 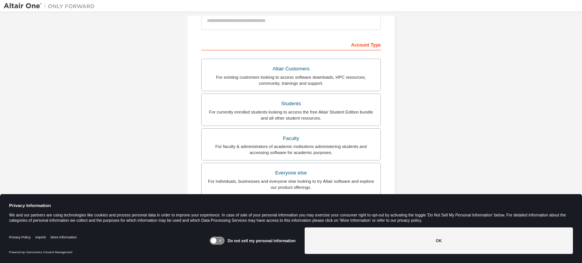 What do you see at coordinates (291, 139) in the screenshot?
I see `div: Faculty` at bounding box center [291, 139].